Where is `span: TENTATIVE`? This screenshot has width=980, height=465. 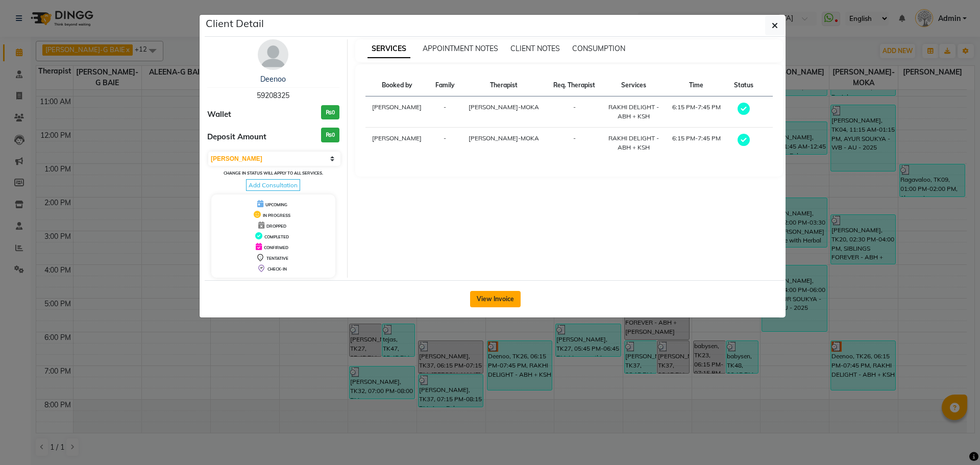 span: TENTATIVE is located at coordinates (277, 258).